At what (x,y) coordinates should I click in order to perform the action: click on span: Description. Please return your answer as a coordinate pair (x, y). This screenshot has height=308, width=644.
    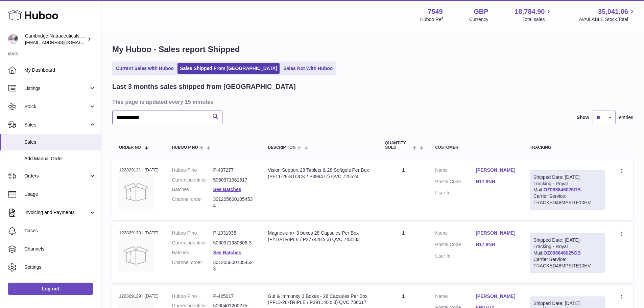
    Looking at the image, I should click on (281, 148).